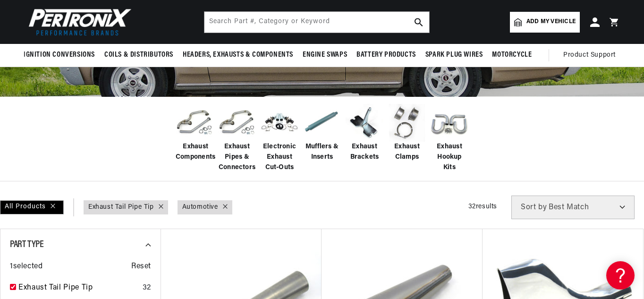 The width and height of the screenshot is (644, 299). What do you see at coordinates (364, 123) in the screenshot?
I see `img: Exhaust Brackets` at bounding box center [364, 123].